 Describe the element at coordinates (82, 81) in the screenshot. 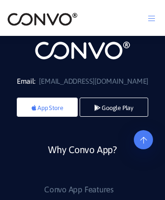

I see `li: Email:` at that location.